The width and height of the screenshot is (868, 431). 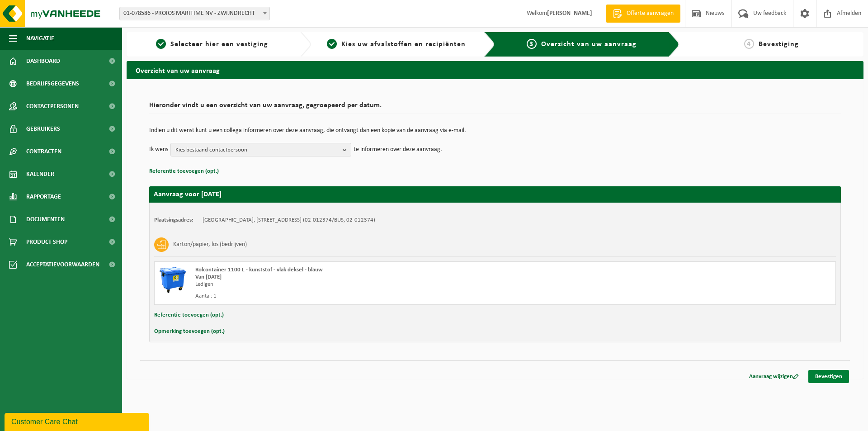 What do you see at coordinates (212, 44) in the screenshot?
I see `a: 1Selecteer hier een vestiging` at bounding box center [212, 44].